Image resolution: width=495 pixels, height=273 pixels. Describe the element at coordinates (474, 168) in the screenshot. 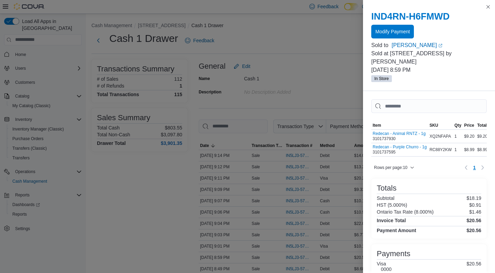

I see `nav: Pagination for table: MemoryTable from EuiInMemoryTable` at that location.